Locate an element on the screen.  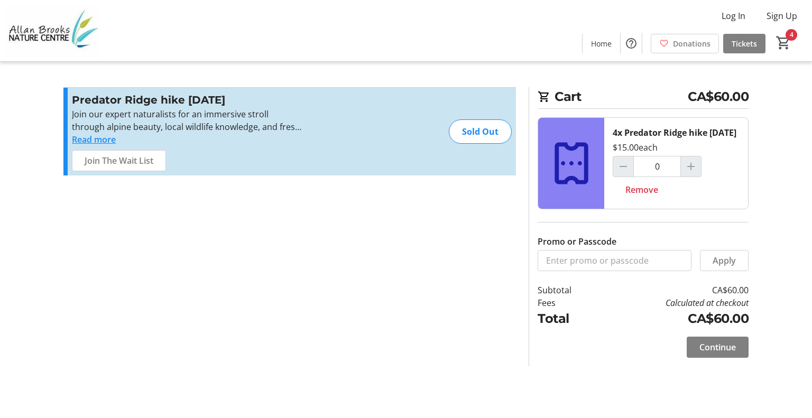
a: Home is located at coordinates (601, 43).